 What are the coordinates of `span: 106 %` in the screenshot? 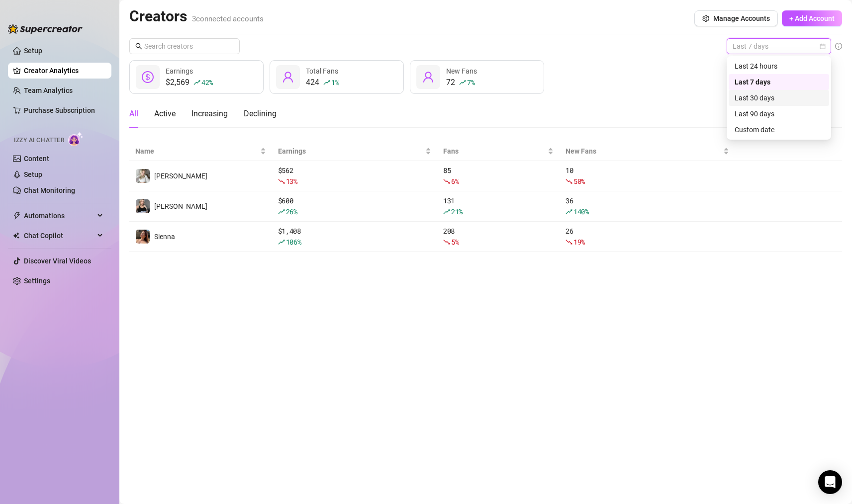 It's located at (293, 242).